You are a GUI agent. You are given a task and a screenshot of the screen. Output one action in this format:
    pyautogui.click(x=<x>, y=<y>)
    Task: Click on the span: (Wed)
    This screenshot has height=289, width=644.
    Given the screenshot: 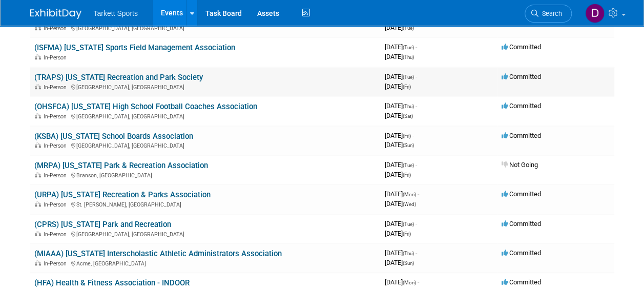 What is the action you would take?
    pyautogui.click(x=409, y=204)
    